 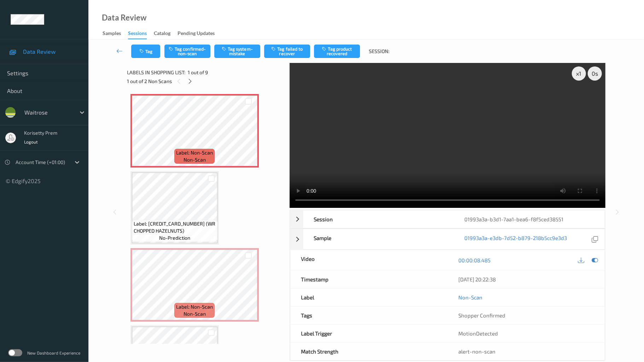 What do you see at coordinates (137, 34) in the screenshot?
I see `div: Sessions` at bounding box center [137, 34].